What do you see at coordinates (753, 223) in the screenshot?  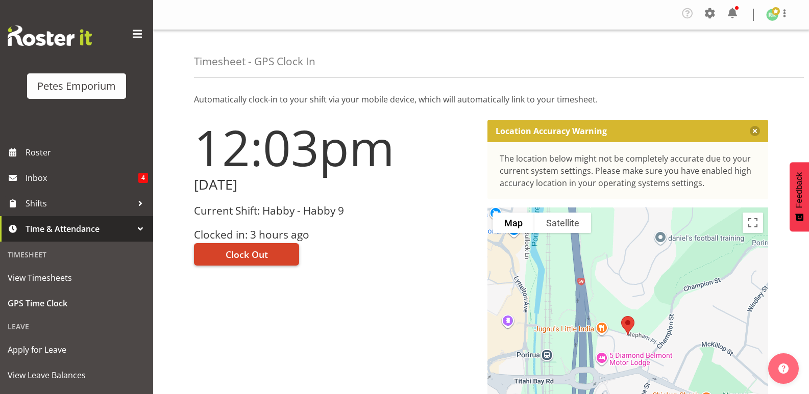 I see `button: Toggle fullscreen view` at bounding box center [753, 223].